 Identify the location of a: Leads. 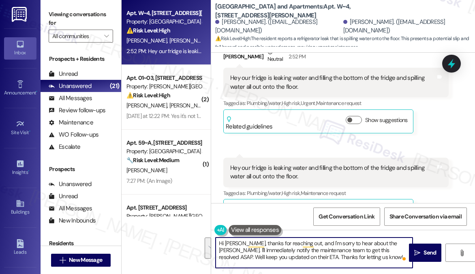
(20, 248).